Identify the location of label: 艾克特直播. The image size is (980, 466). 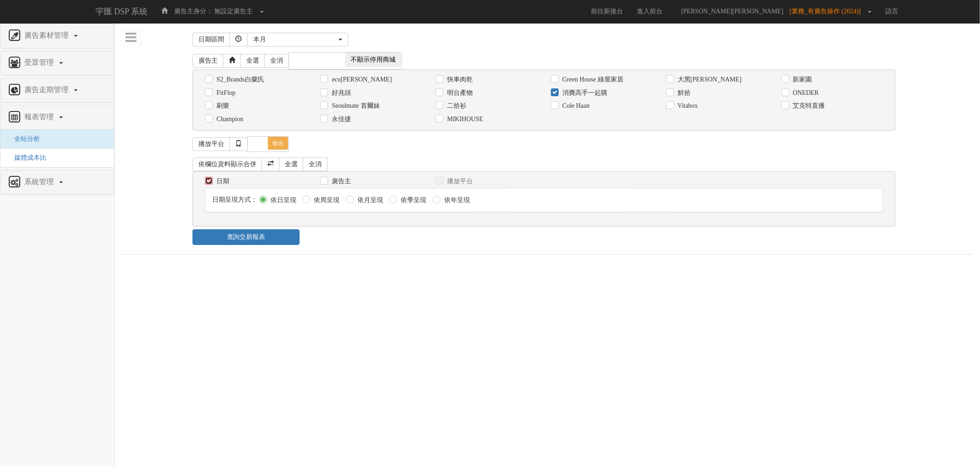
(808, 106).